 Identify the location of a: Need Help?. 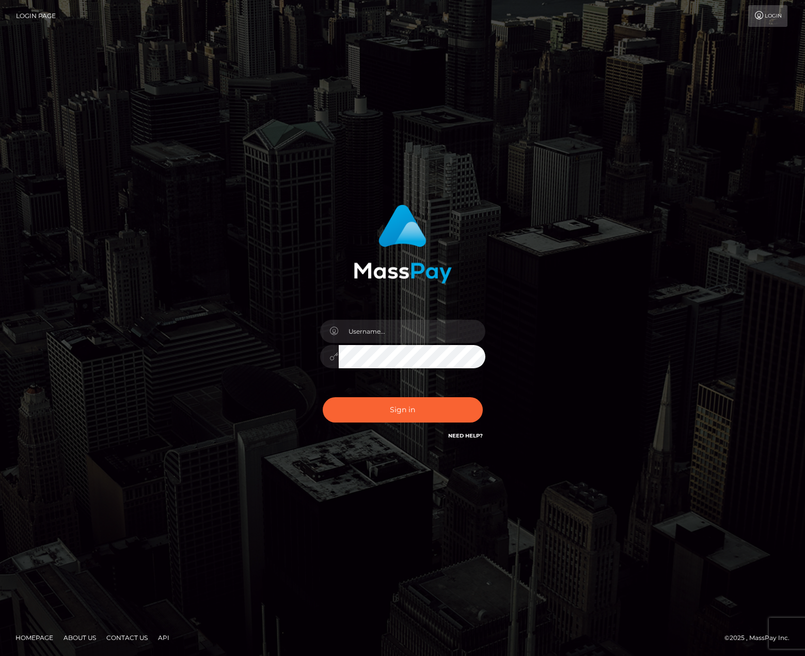
(465, 435).